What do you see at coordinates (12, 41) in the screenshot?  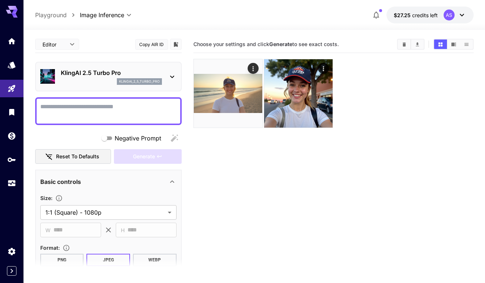 I see `div: Home` at bounding box center [12, 41].